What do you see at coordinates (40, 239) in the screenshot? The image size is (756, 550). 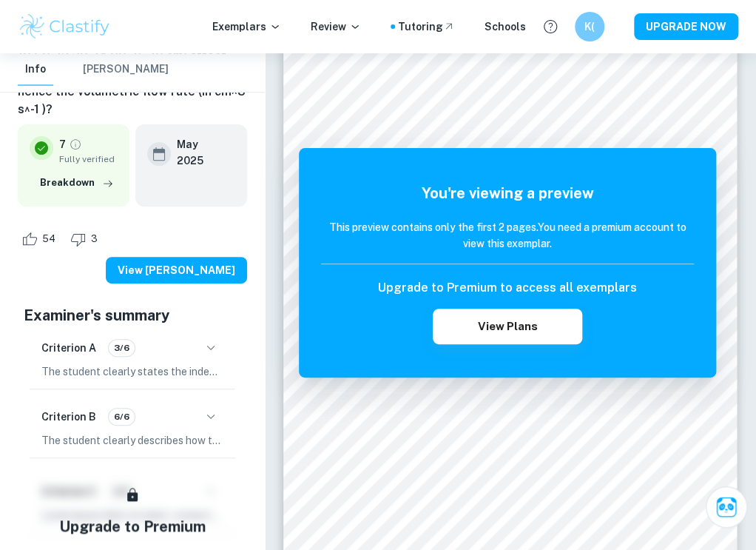 I see `div: Like` at bounding box center [40, 239].